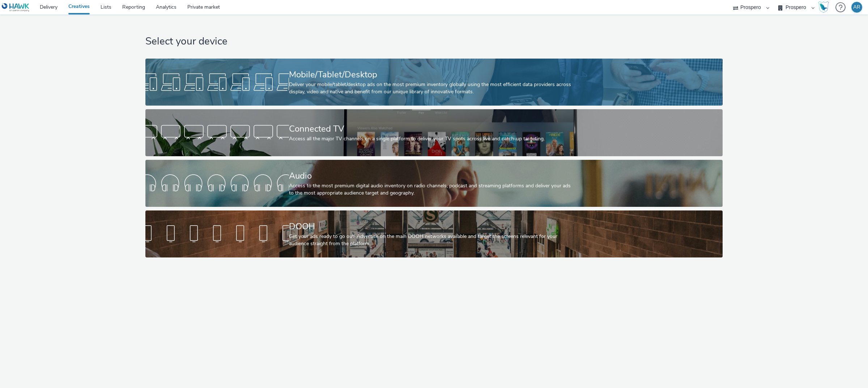 The width and height of the screenshot is (868, 388). Describe the element at coordinates (433, 129) in the screenshot. I see `div: Connected TV` at that location.